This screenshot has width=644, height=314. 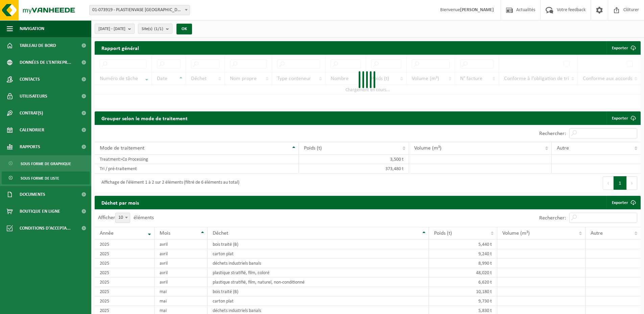 I want to click on span: Sous forme de liste, so click(x=40, y=178).